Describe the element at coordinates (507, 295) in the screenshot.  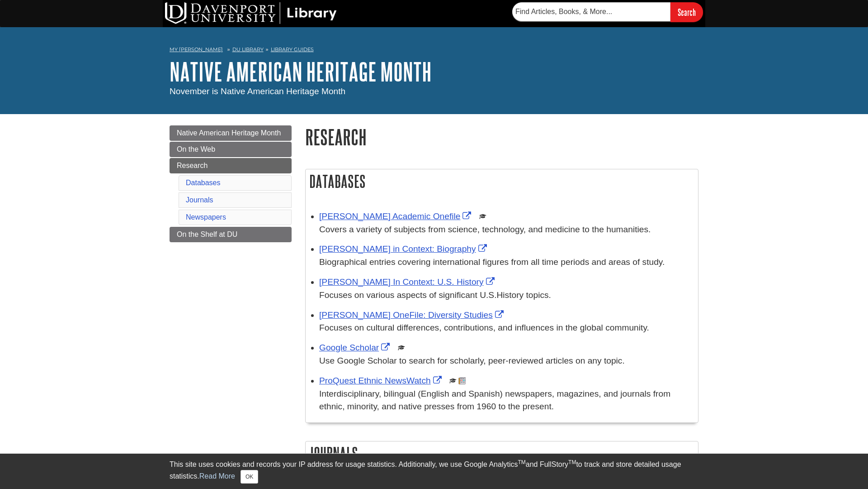
I see `p: Focuses on various aspects of significant U.S.History topics.` at that location.